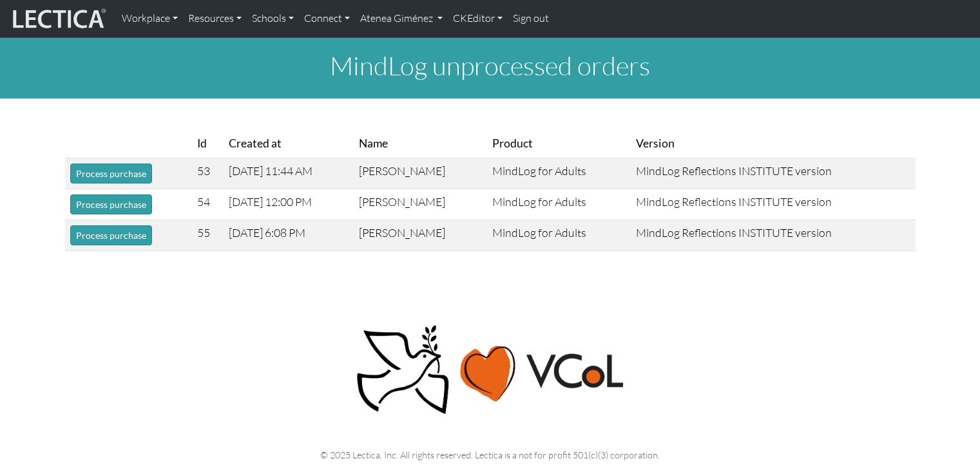 The height and width of the screenshot is (470, 980). What do you see at coordinates (559, 143) in the screenshot?
I see `th: Product` at bounding box center [559, 143].